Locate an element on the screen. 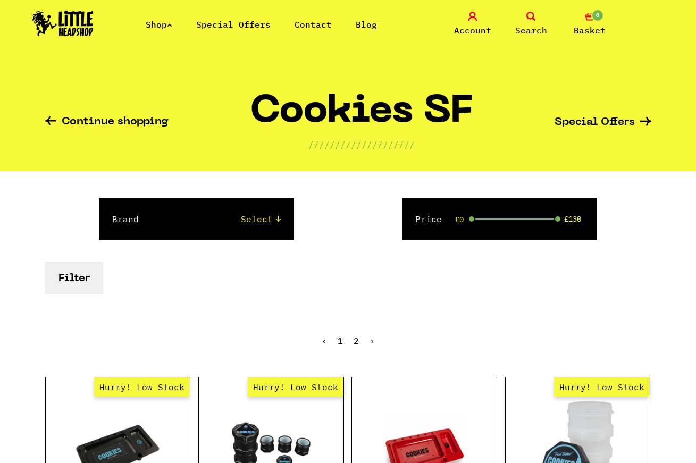  span: Account is located at coordinates (473, 30).